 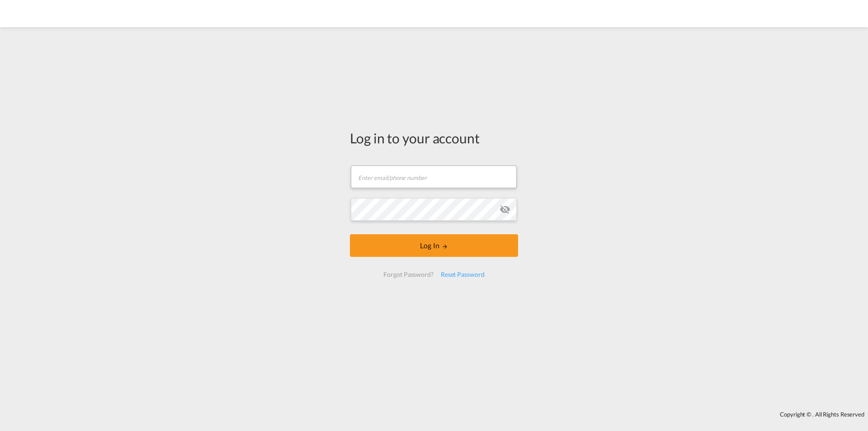 What do you see at coordinates (434, 177) in the screenshot?
I see `input: Enter email/phone number` at bounding box center [434, 177].